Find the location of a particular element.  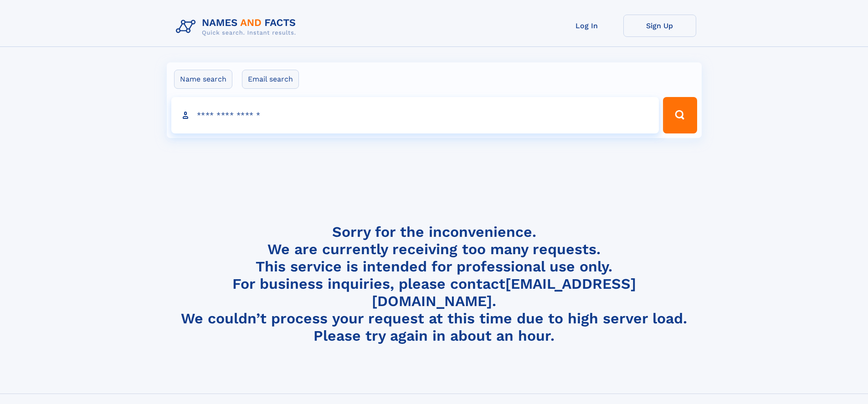

input: search input is located at coordinates (415, 115).